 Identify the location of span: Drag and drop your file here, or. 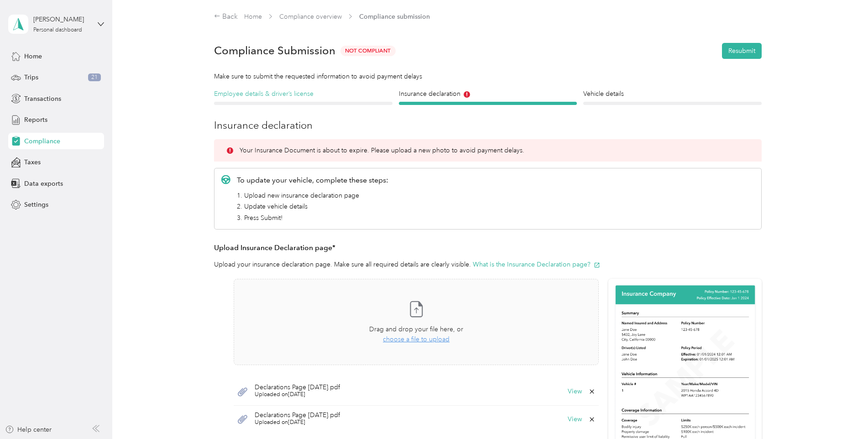
(416, 329).